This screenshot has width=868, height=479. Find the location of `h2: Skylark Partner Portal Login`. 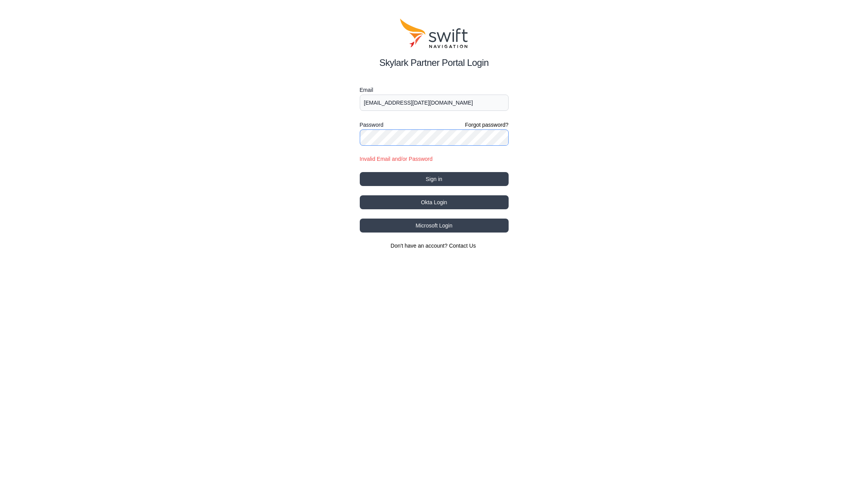

h2: Skylark Partner Portal Login is located at coordinates (434, 63).